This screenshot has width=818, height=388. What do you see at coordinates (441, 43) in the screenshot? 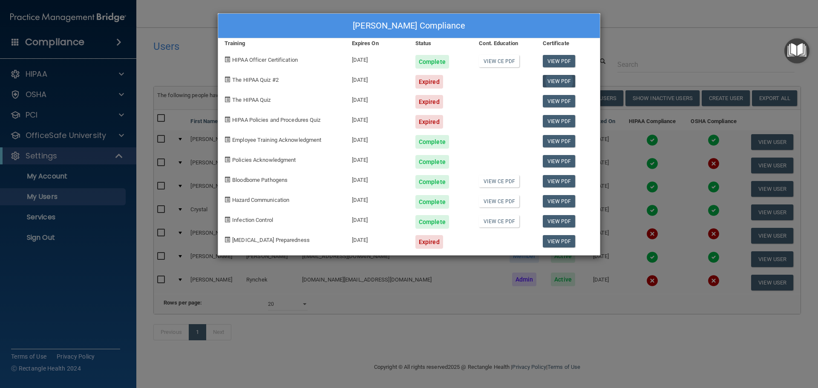
I see `div: Status` at bounding box center [441, 43].